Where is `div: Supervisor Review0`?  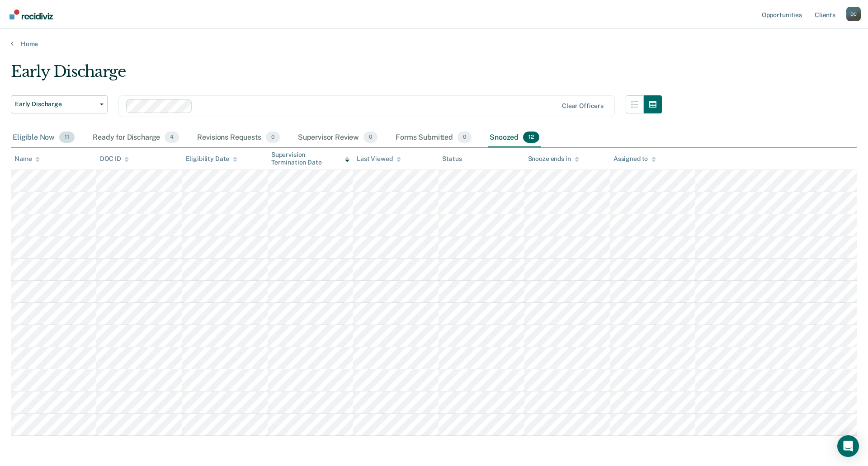 div: Supervisor Review0 is located at coordinates (338, 138).